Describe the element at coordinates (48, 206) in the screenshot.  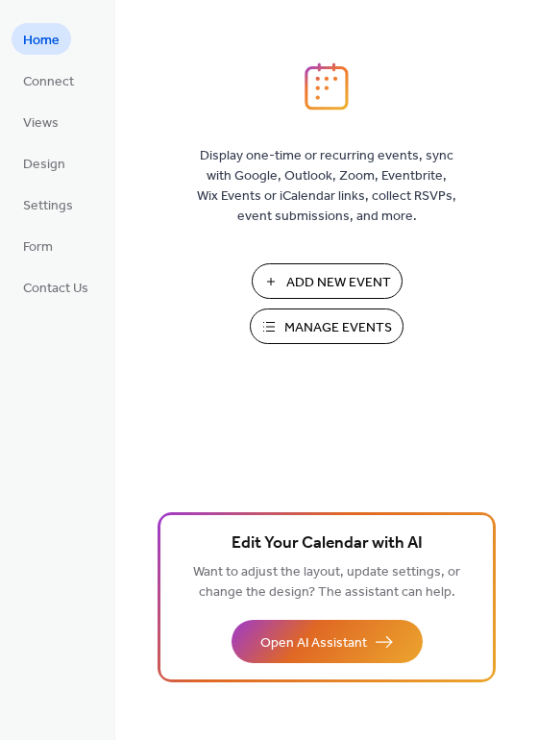
I see `span: Settings` at that location.